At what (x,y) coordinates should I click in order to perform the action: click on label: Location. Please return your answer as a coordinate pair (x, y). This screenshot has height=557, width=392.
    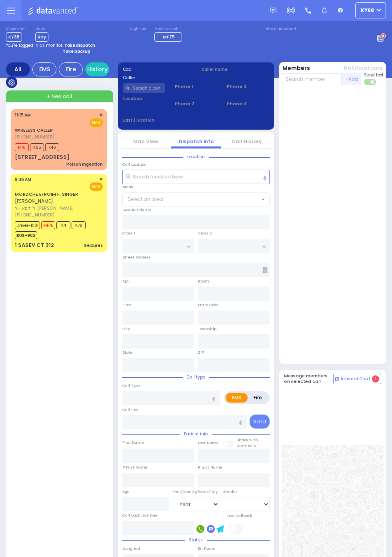
    Looking at the image, I should click on (144, 98).